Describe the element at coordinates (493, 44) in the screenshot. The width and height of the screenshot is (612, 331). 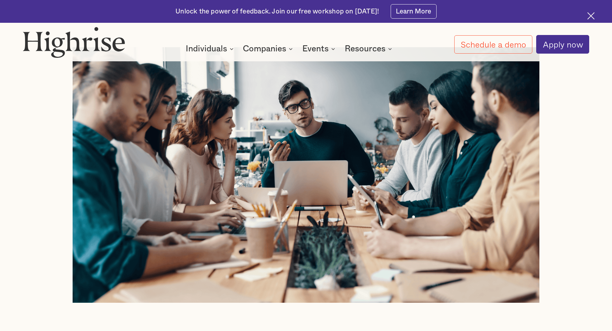
I see `a: Schedule a demo` at that location.